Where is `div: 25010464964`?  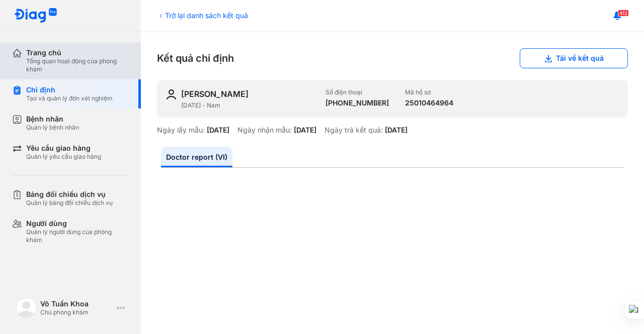 div: 25010464964 is located at coordinates (429, 103).